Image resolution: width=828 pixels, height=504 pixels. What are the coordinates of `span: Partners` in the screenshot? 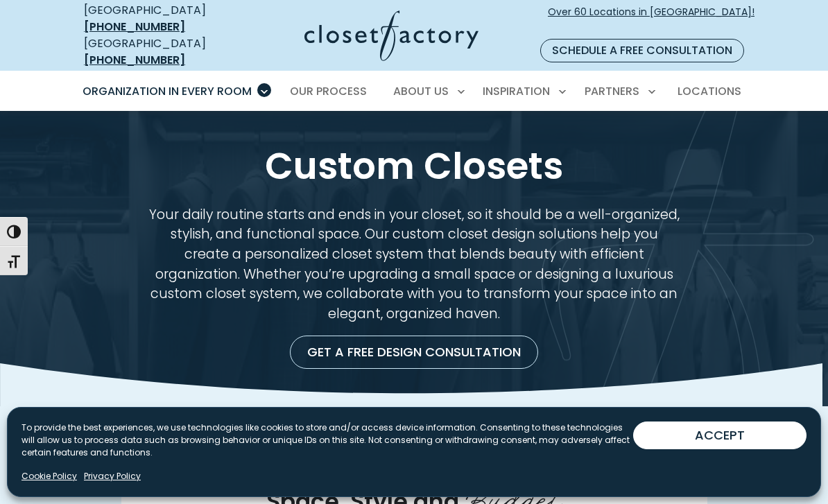 It's located at (612, 91).